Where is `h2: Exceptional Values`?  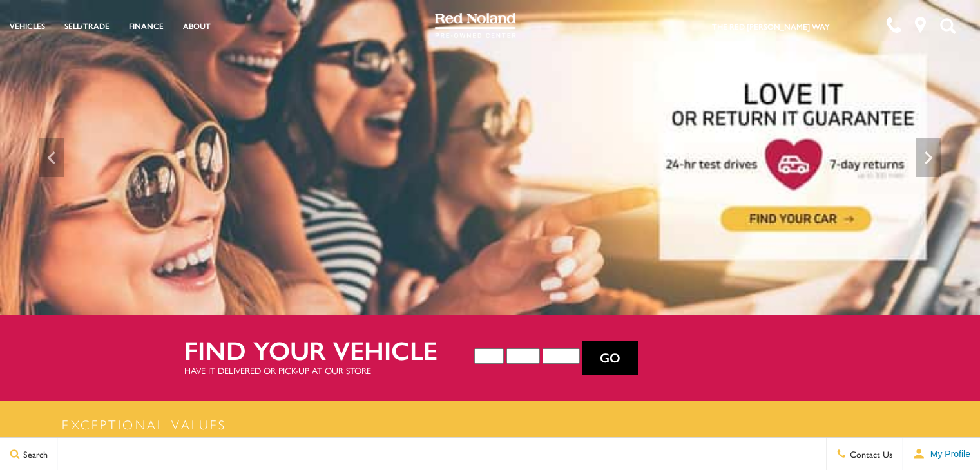
h2: Exceptional Values is located at coordinates (490, 424).